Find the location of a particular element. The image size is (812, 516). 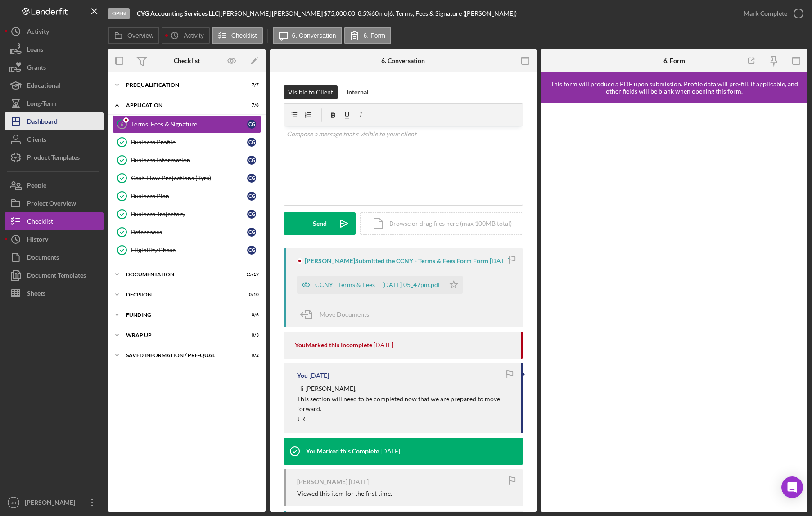

button: 6. Form is located at coordinates (368, 35).